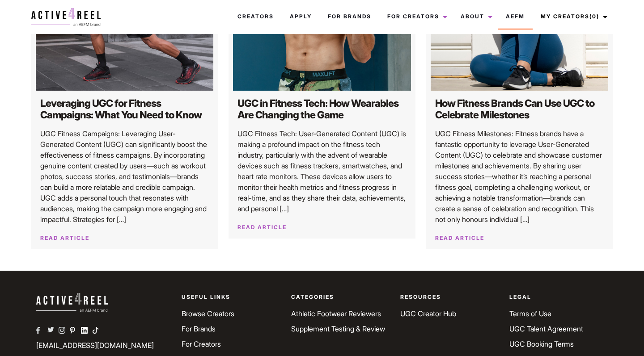 This screenshot has height=356, width=644. What do you see at coordinates (86, 331) in the screenshot?
I see `a: AEFM Linkedin` at bounding box center [86, 331].